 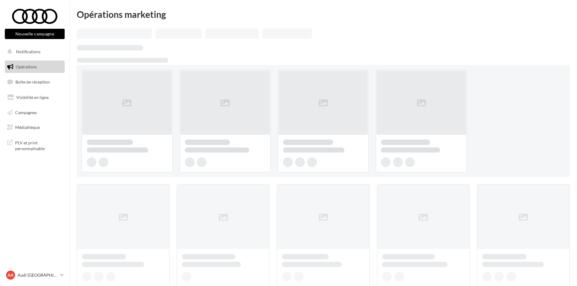 I want to click on span: Notifications, so click(x=28, y=51).